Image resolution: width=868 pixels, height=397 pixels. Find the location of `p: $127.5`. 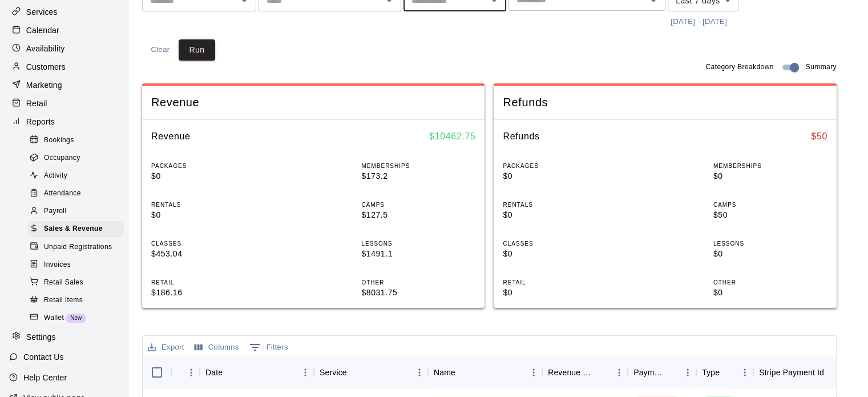

p: $127.5 is located at coordinates (419, 215).